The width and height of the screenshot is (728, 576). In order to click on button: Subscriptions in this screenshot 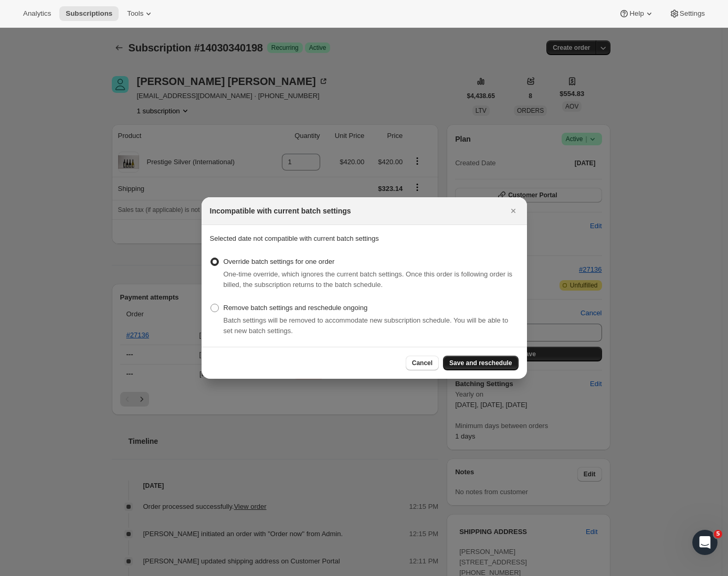, I will do `click(89, 14)`.